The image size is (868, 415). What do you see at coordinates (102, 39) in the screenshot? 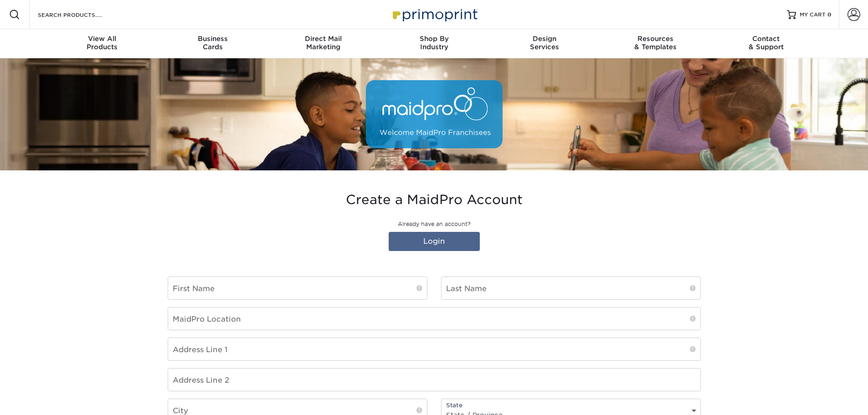
I see `span: View All` at bounding box center [102, 39].